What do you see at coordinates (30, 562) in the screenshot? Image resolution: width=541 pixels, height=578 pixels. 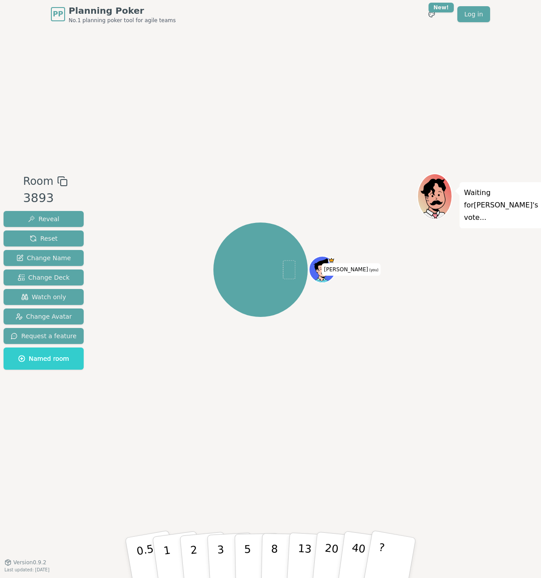 I see `span: Version 0.9.2` at bounding box center [30, 562].